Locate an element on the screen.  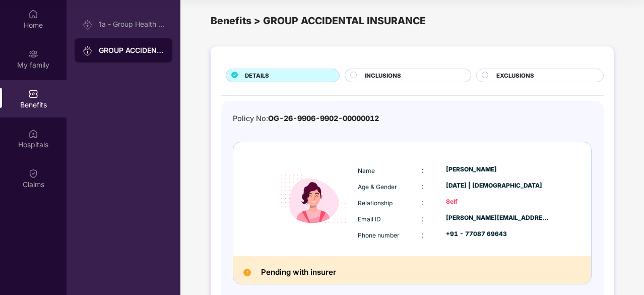
span: Phone number is located at coordinates (379, 235).